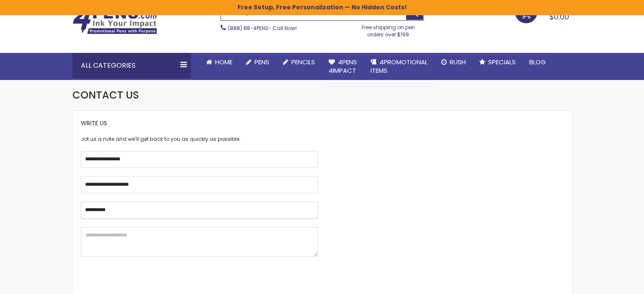 The image size is (644, 294). Describe the element at coordinates (537, 62) in the screenshot. I see `a: Blog` at that location.